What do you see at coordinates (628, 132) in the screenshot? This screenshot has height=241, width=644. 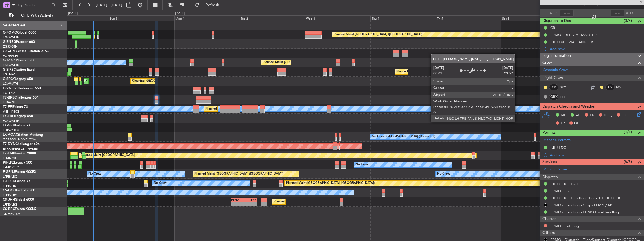 I see `span: (1/1)` at bounding box center [628, 132].